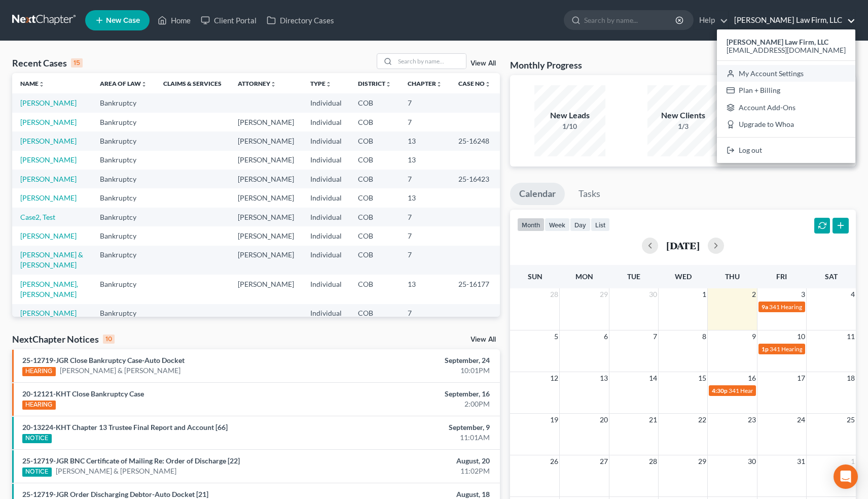  Describe the element at coordinates (546, 65) in the screenshot. I see `h3: Monthly Progress` at that location.